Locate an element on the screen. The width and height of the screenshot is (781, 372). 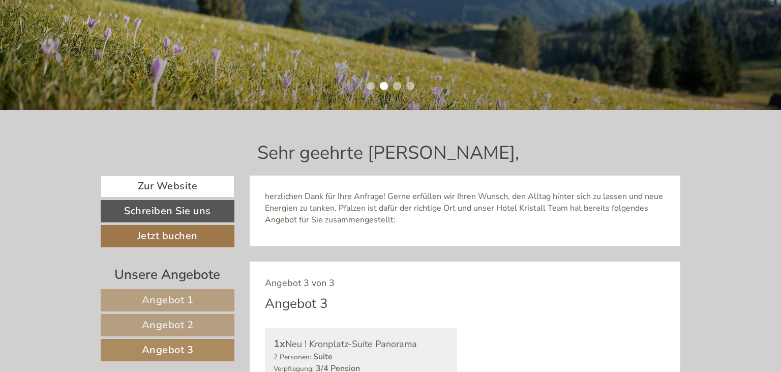
span: Angebot 3 von 3 is located at coordinates (300, 283).